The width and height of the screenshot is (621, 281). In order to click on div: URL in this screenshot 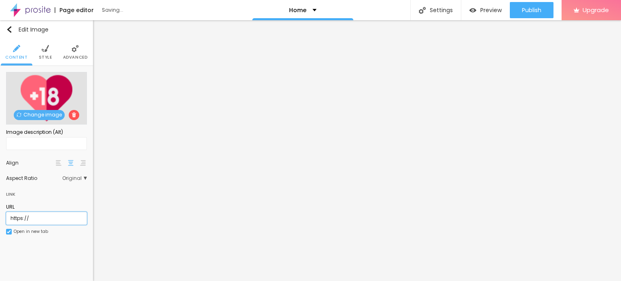, I will do `click(47, 207)`.